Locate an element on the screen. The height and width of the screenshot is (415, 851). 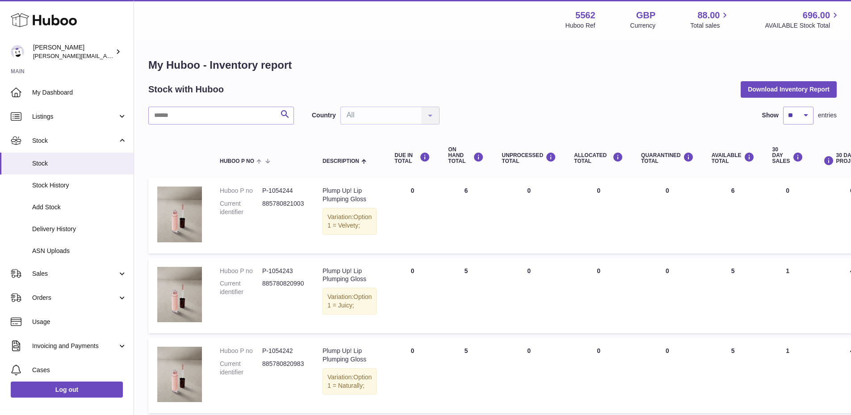
div: DUE IN TOTAL is located at coordinates (412, 158).